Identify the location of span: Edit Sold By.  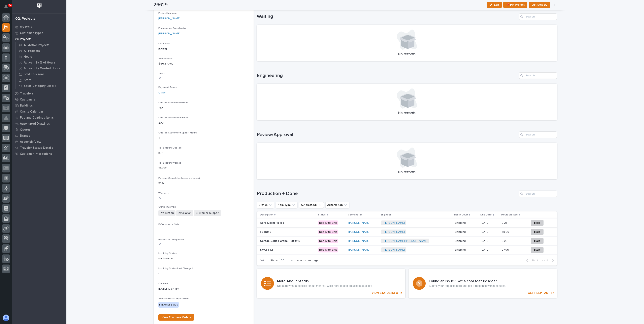
(539, 5).